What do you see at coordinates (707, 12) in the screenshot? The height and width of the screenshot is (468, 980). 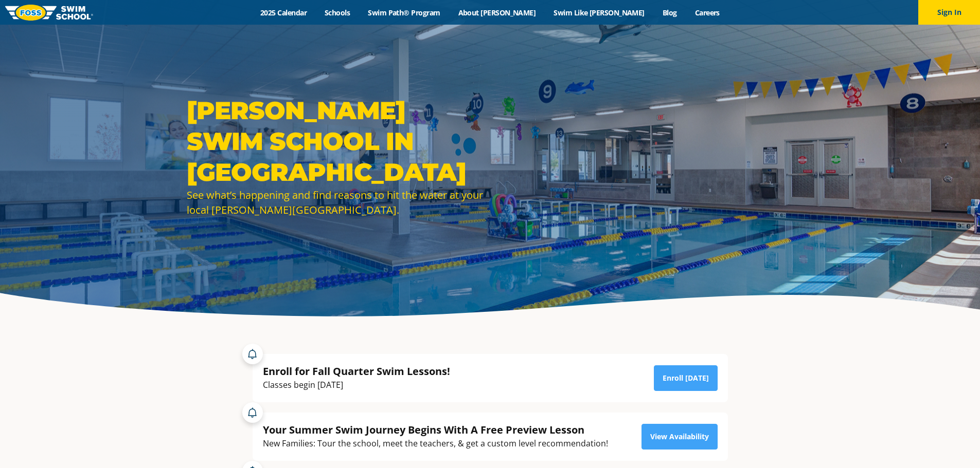 I see `a: Careers` at bounding box center [707, 12].